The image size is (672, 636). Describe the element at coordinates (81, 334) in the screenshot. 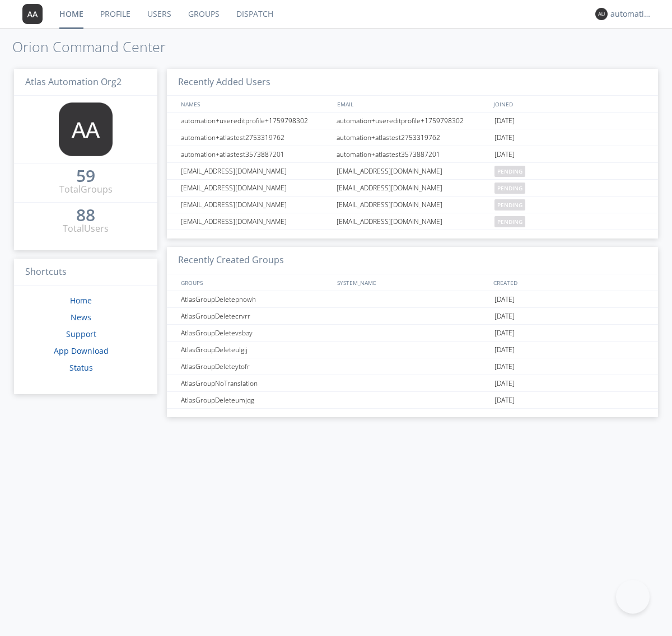

I see `a: Support` at that location.